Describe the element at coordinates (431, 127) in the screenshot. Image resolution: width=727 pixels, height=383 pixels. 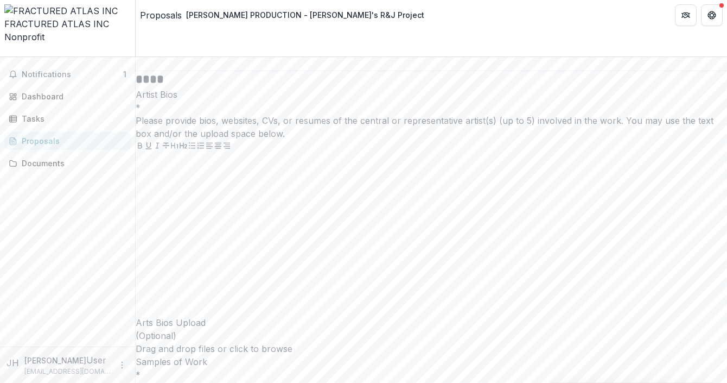
I see `div: Please provide bios, websites, CVs, or resumes of the central or representative artist(s) (up to ...` at that location.